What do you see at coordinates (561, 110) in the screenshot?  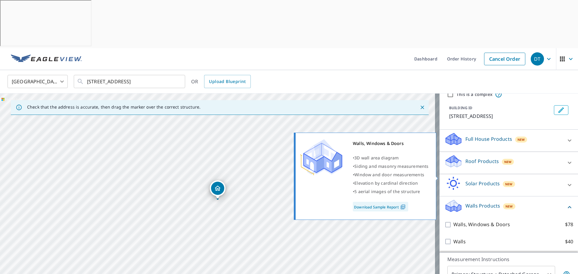 I see `button: Edit building 1` at bounding box center [561, 110].